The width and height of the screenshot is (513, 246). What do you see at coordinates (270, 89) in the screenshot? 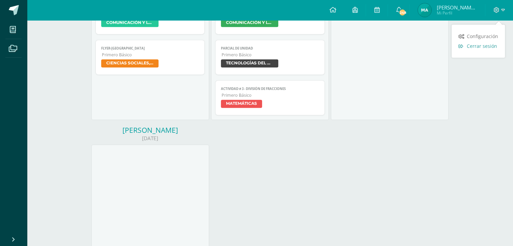
I see `span: Actividad # 3 - División de Fracciones` at bounding box center [270, 89].